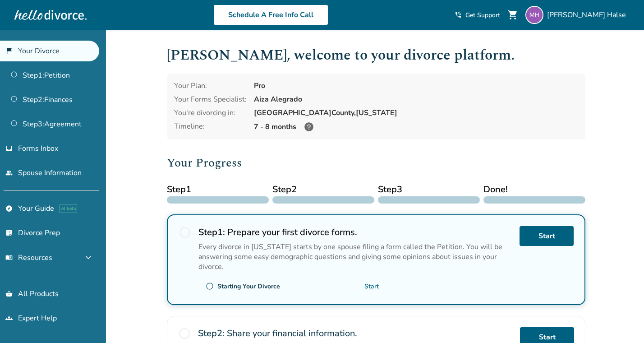 The width and height of the screenshot is (644, 343). What do you see at coordinates (513, 15) in the screenshot?
I see `span: shopping_cart` at bounding box center [513, 15].